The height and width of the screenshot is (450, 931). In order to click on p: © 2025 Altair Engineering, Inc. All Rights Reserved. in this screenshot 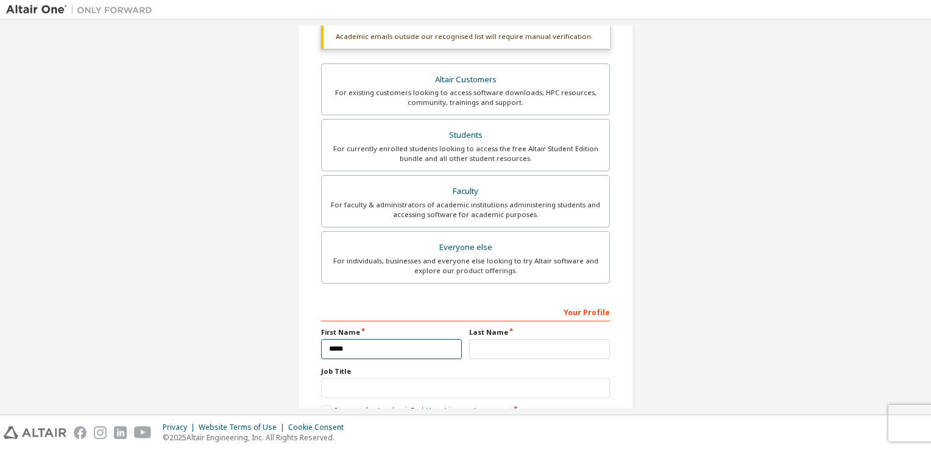, I will do `click(257, 437)`.